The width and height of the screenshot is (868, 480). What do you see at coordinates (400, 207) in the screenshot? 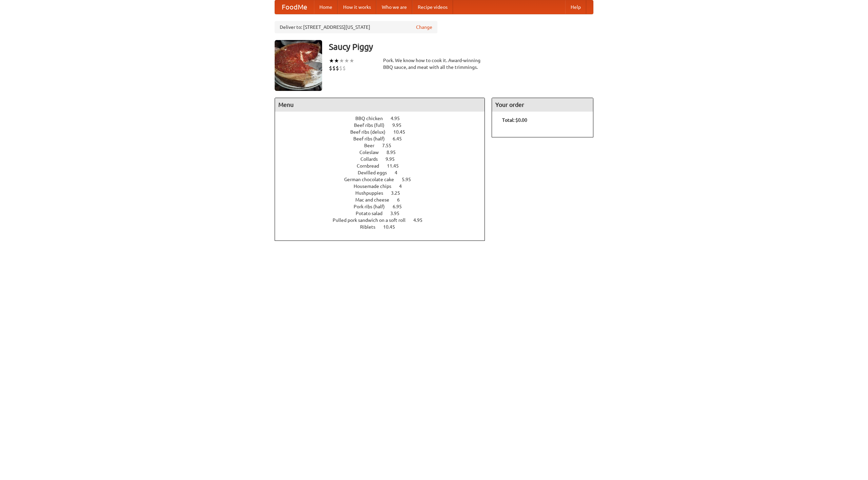
I see `span: 6.95` at bounding box center [400, 207].